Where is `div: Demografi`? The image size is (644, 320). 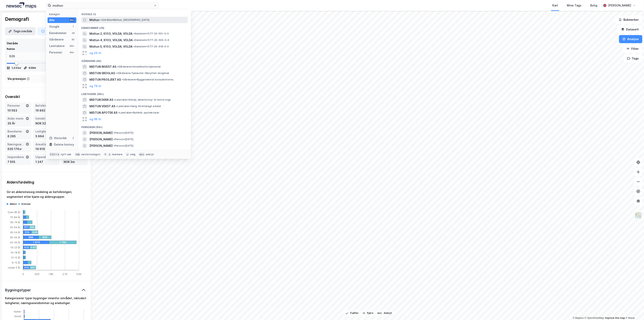 div: Demografi is located at coordinates (17, 19).